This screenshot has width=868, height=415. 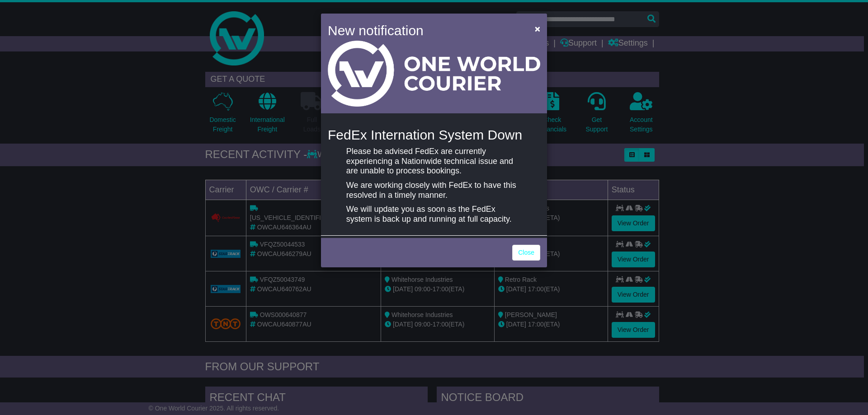 I want to click on h4: New notification, so click(x=424, y=30).